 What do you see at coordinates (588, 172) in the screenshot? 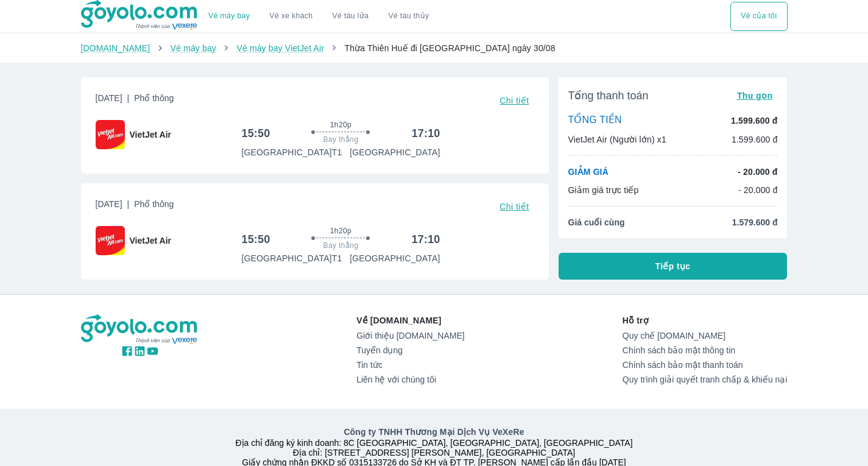
I see `p: GIẢM GIÁ` at bounding box center [588, 172].